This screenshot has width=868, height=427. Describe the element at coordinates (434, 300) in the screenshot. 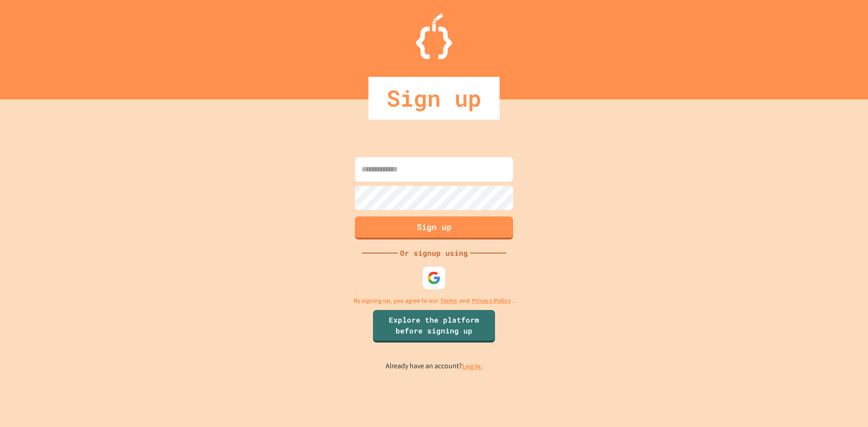

I see `p: By signing up, you agree to our and .` at that location.